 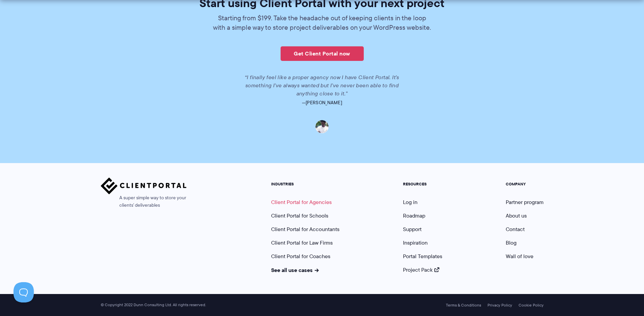 What do you see at coordinates (520, 256) in the screenshot?
I see `a: Wall of love` at bounding box center [520, 256].